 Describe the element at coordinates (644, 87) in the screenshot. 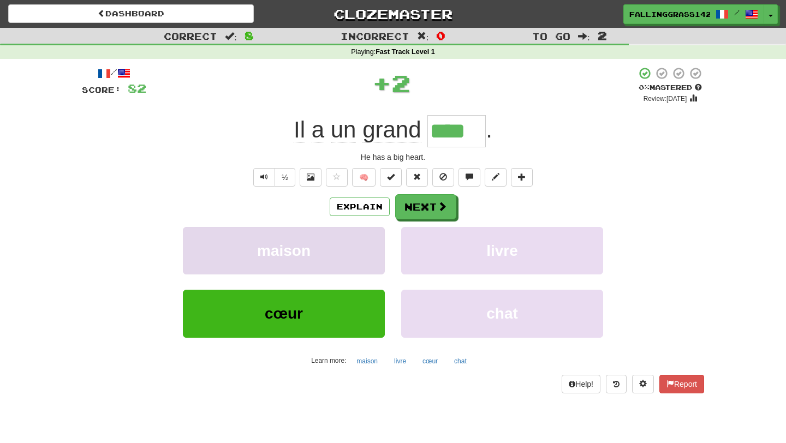

I see `span: 0 %` at that location.